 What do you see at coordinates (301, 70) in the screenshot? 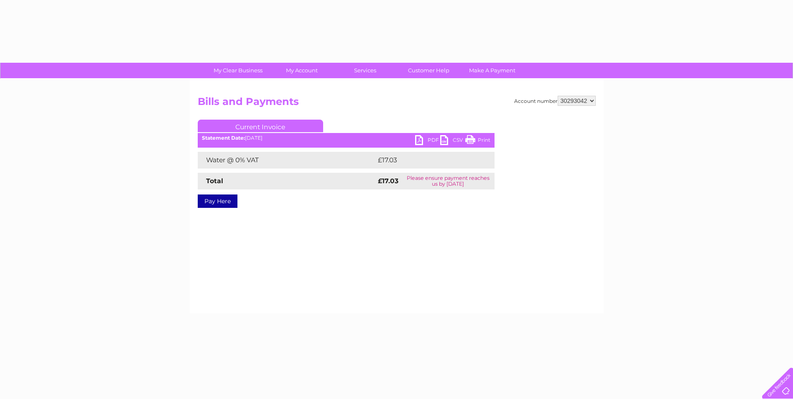
I see `a: My Account` at bounding box center [301, 70].